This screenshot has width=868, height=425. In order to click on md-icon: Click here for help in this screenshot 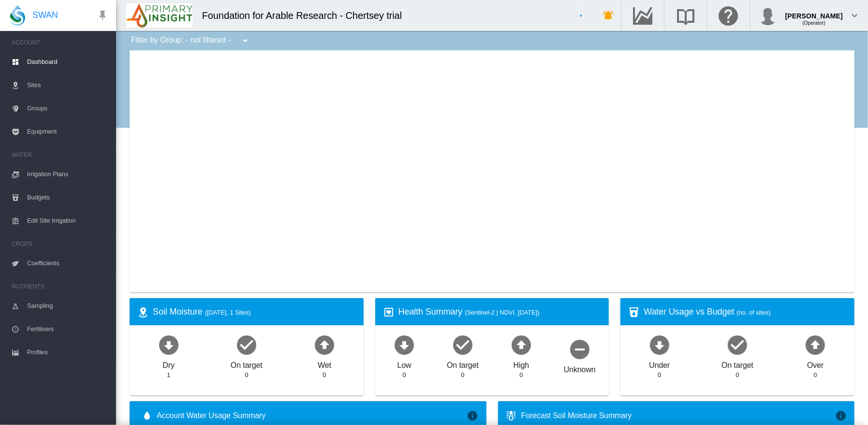, I will do `click(729, 15)`.